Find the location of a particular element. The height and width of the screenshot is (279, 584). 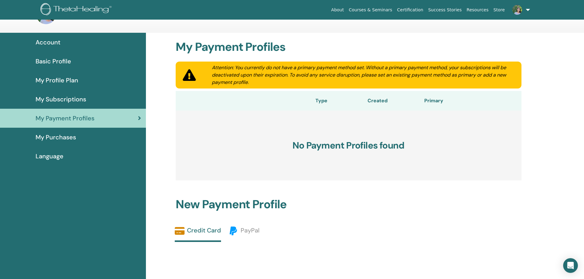

a: Success Stories is located at coordinates (445, 10).